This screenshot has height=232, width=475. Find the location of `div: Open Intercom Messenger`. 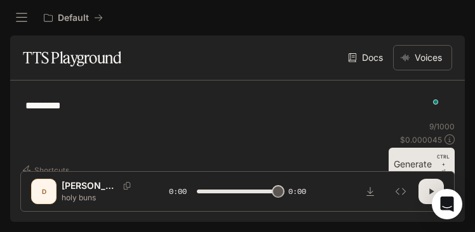

div: Open Intercom Messenger is located at coordinates (447, 205).